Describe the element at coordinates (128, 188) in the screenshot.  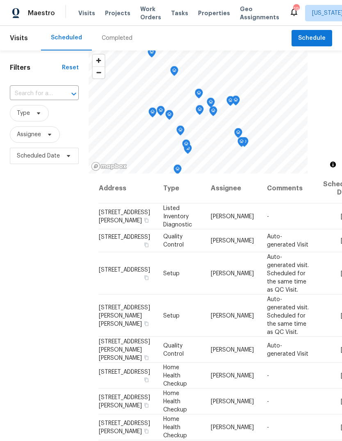
I see `th: Address` at that location.